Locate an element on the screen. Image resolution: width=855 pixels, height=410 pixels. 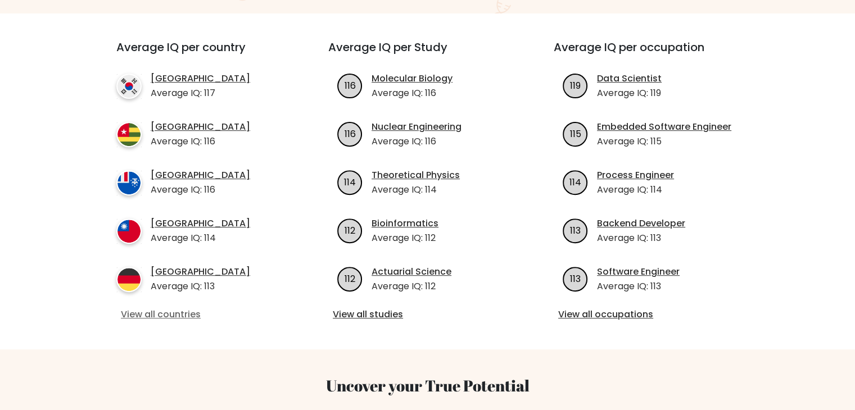
text: 119 is located at coordinates (575, 85).